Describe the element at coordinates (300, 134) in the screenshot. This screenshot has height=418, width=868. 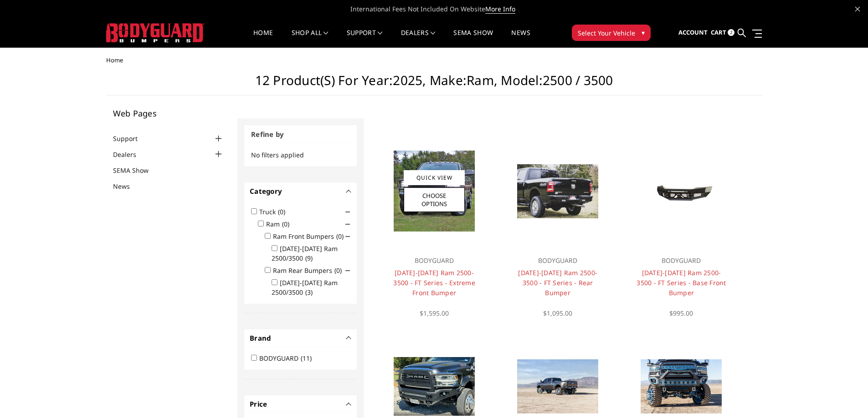
I see `h3: Refine by` at that location.